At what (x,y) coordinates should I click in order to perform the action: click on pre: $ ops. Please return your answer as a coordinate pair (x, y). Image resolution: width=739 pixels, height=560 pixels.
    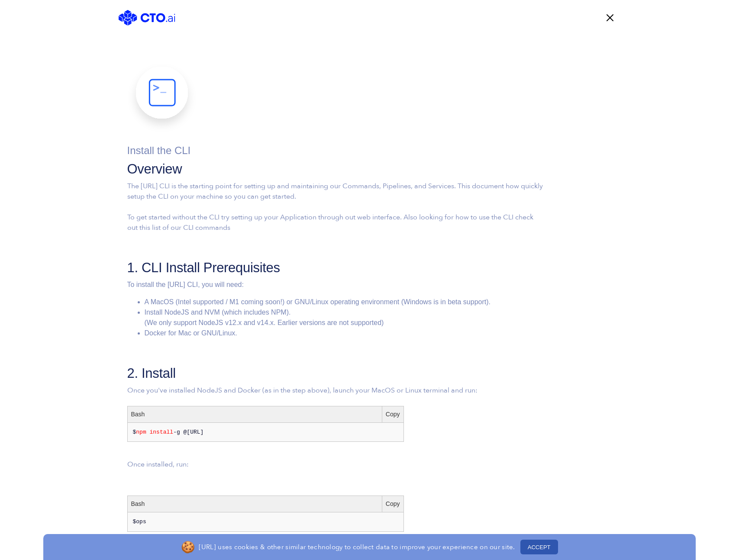
    Looking at the image, I should click on (265, 522).